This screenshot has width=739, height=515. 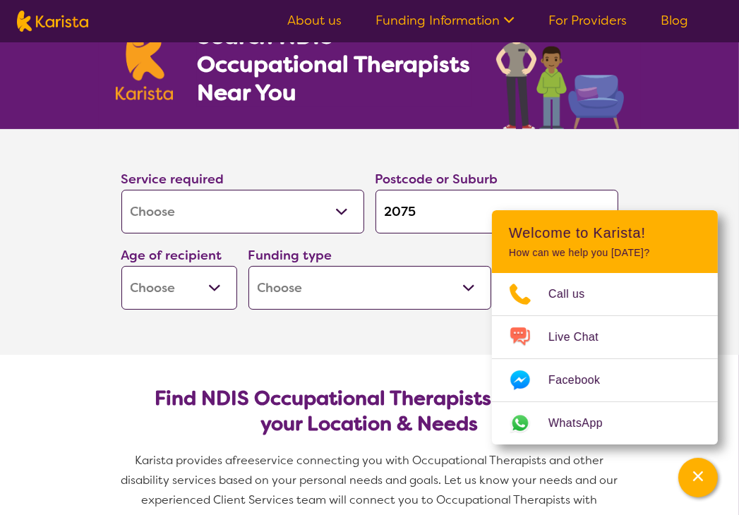 I want to click on h2: Welcome to Karista!, so click(x=605, y=233).